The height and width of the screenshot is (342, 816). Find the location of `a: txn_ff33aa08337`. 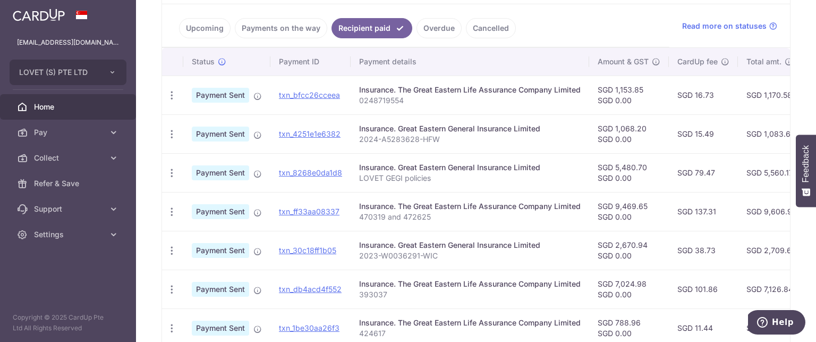

a: txn_ff33aa08337 is located at coordinates (309, 211).